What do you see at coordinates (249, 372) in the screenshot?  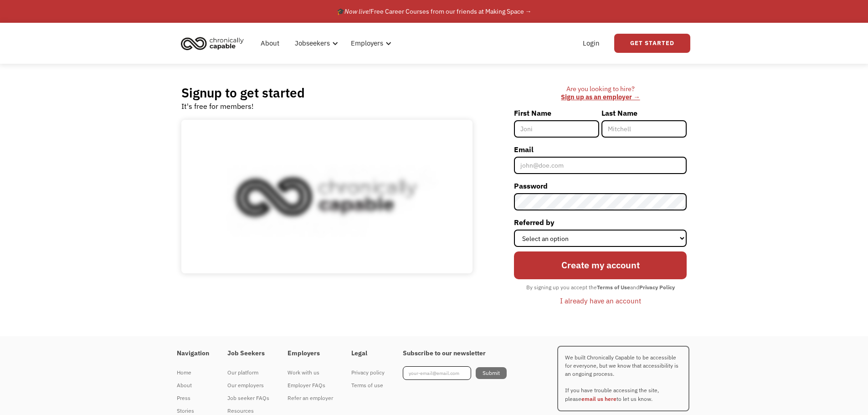 I see `a: Our platform` at bounding box center [249, 372].